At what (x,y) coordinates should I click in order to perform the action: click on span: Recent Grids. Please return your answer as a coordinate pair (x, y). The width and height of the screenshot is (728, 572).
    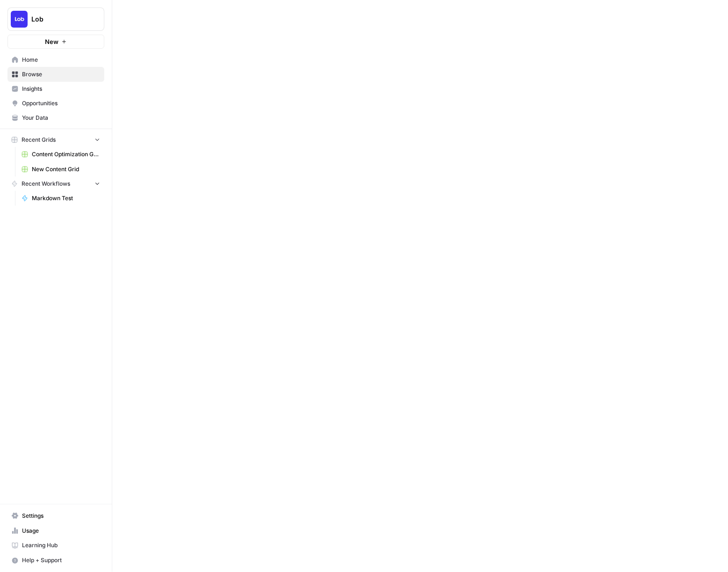
    Looking at the image, I should click on (38, 139).